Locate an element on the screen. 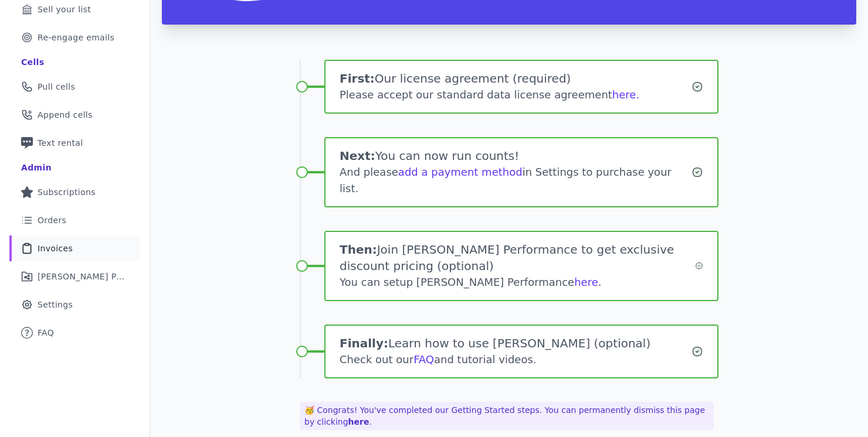 Image resolution: width=868 pixels, height=437 pixels. a: Pull cells is located at coordinates (74, 87).